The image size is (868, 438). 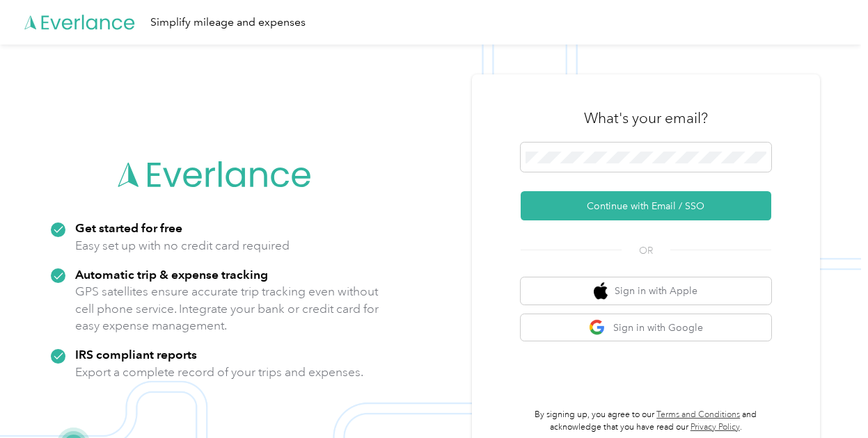 What do you see at coordinates (183, 245) in the screenshot?
I see `p: Easy set up with no credit card required` at bounding box center [183, 245].